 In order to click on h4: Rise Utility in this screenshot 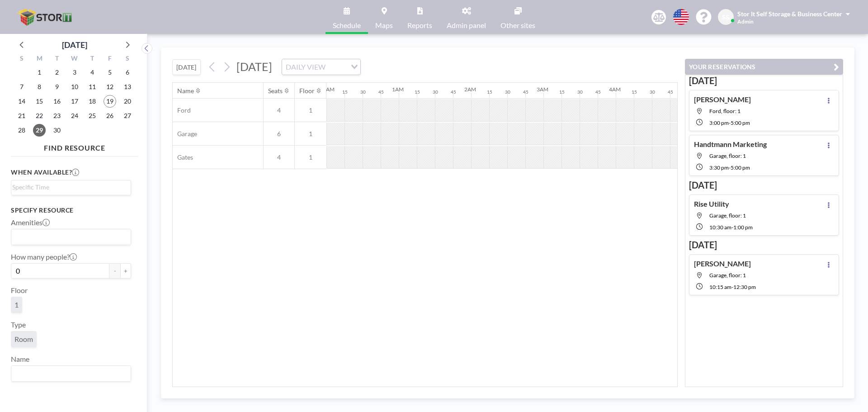, I will do `click(712, 204)`.